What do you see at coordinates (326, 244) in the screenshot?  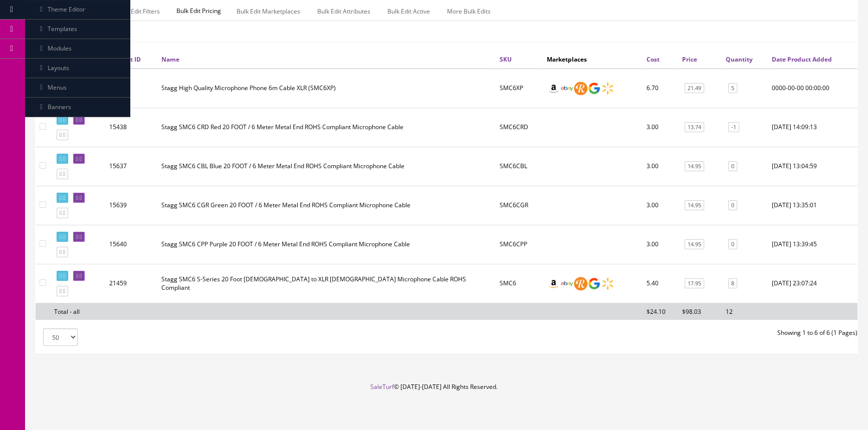 I see `td: Stagg SMC6 CPP Purple 20 FOOT / 6 Meter Metal End ROHS Compliant Microphone Cable` at bounding box center [326, 244].